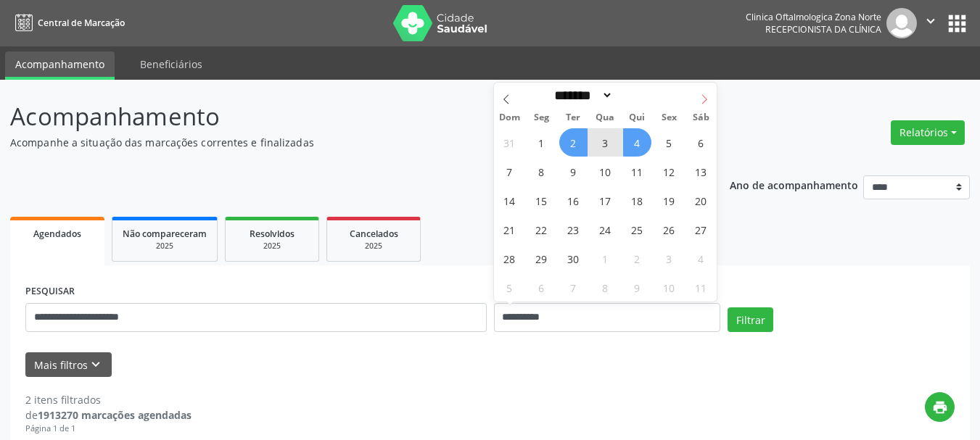 Image resolution: width=980 pixels, height=440 pixels. Describe the element at coordinates (957, 23) in the screenshot. I see `button: apps` at that location.